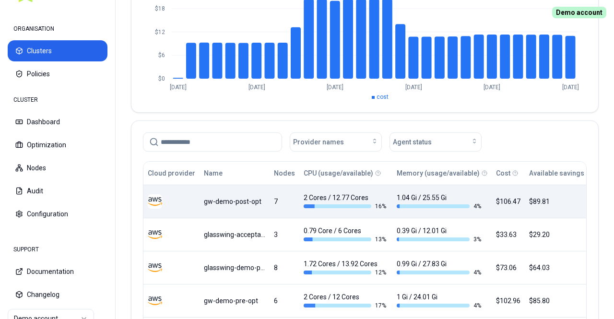 The height and width of the screenshot is (319, 614). I want to click on div: $85.80, so click(561, 301).